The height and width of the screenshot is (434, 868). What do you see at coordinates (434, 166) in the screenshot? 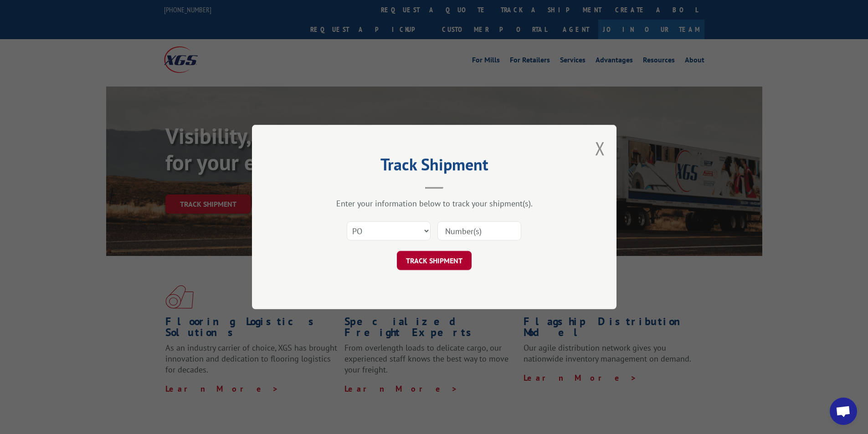
I see `h2: Track Shipment` at bounding box center [434, 166].